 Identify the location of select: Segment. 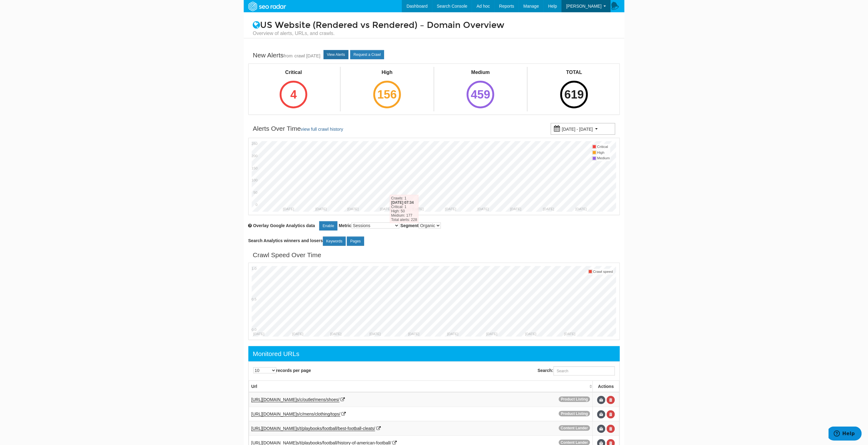
(430, 225).